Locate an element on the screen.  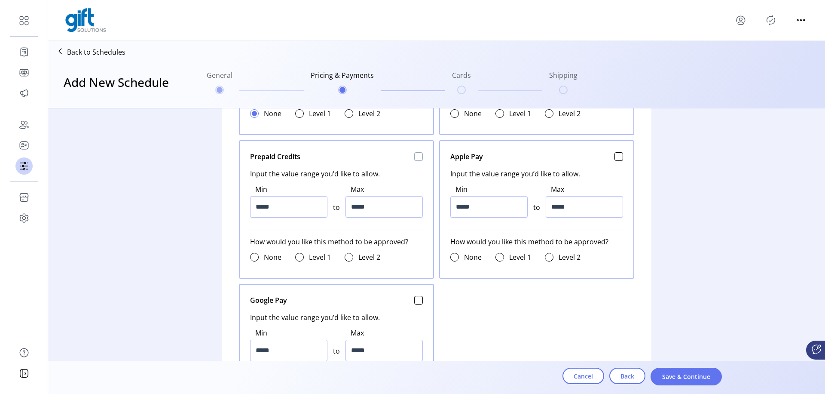
span: Back is located at coordinates (627, 376).